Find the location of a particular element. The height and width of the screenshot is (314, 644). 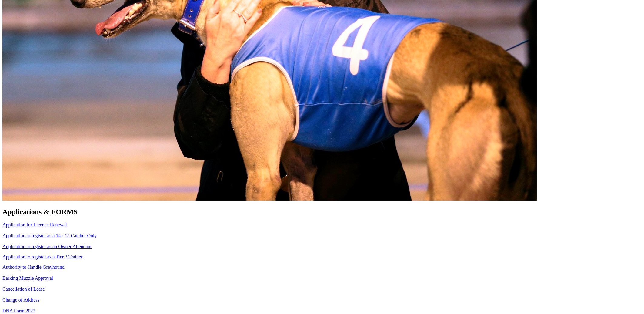

a: Change of Address is located at coordinates (21, 299).